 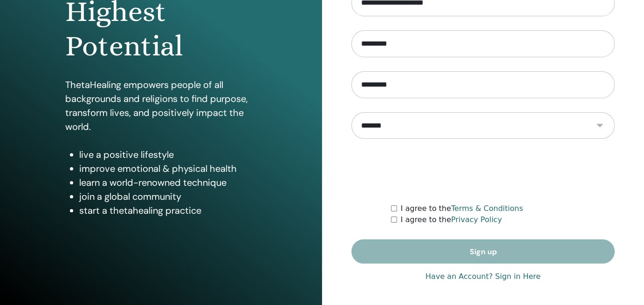 I want to click on li: start a thetahealing practice, so click(x=168, y=211).